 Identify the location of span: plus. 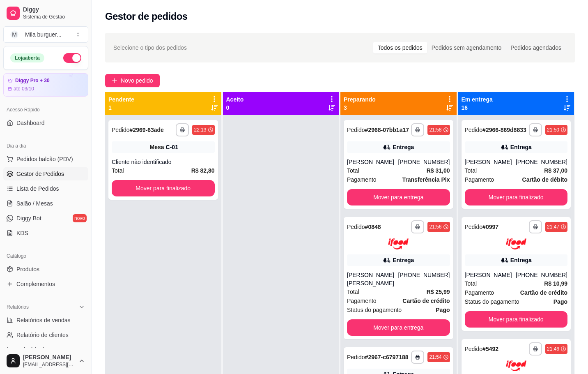
(115, 80).